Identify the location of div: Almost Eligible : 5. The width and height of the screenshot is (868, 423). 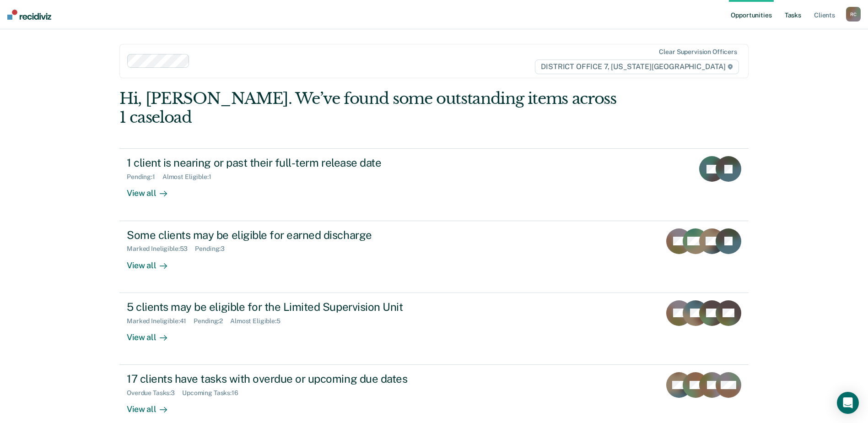
(259, 321).